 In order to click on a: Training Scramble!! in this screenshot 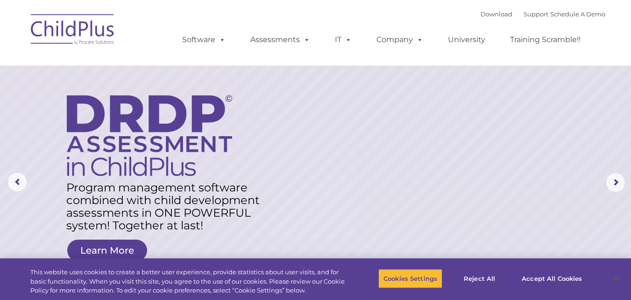, I will do `click(545, 40)`.